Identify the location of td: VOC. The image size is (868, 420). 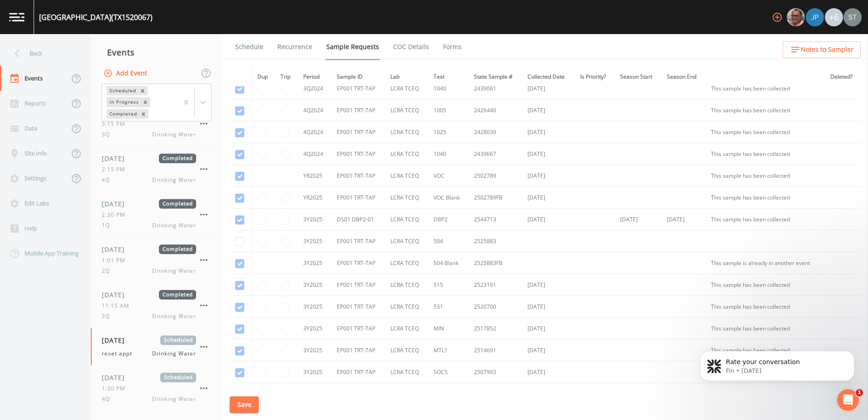
(448, 176).